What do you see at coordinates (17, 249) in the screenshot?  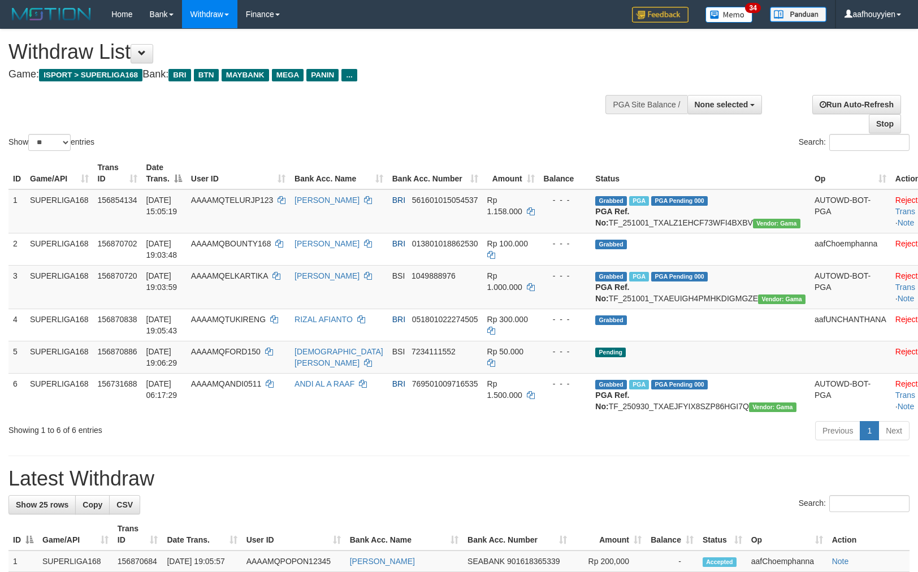 I see `td: 2` at bounding box center [17, 249].